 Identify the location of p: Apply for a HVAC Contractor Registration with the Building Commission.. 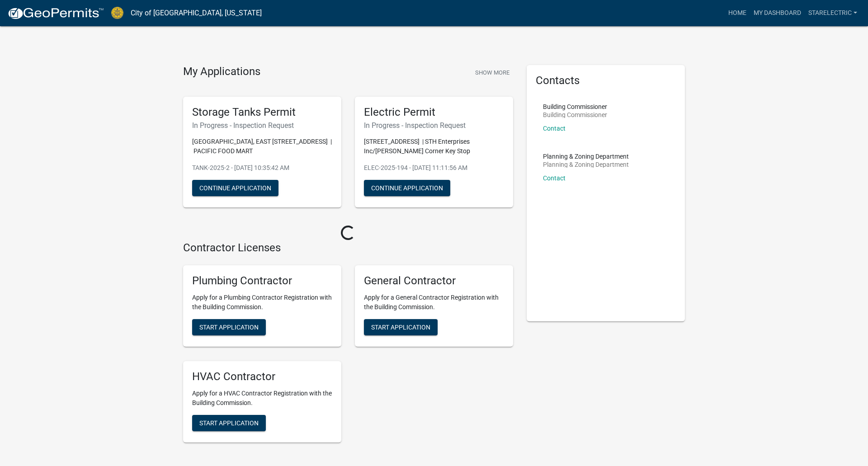
(262, 398).